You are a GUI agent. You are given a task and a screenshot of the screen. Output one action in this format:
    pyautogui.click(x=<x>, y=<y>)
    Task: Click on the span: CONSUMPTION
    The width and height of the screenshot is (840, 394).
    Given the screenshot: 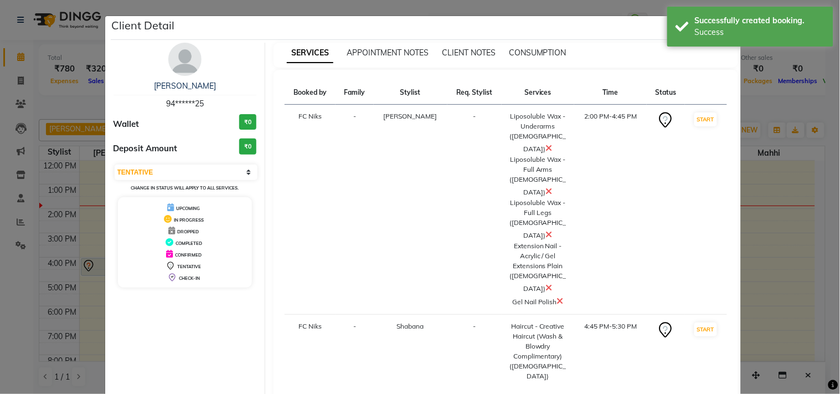 What is the action you would take?
    pyautogui.click(x=538, y=53)
    